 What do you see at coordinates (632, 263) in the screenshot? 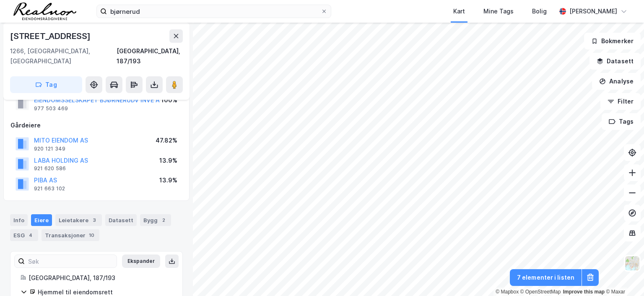
I see `img: Z` at bounding box center [632, 263].